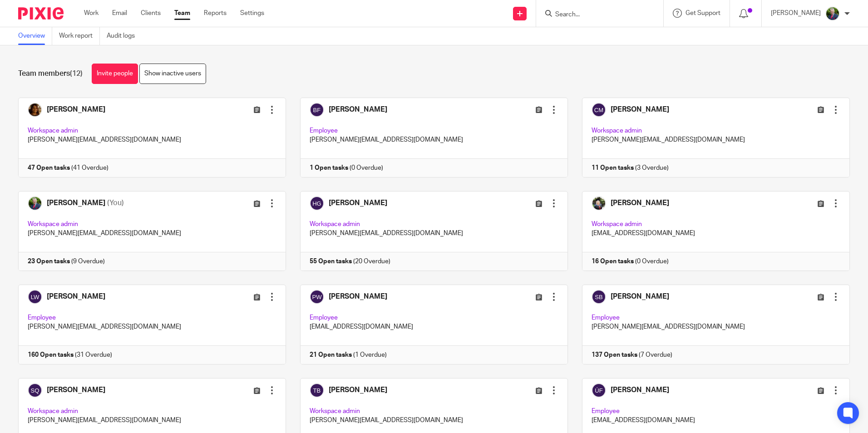  I want to click on a: Team, so click(182, 13).